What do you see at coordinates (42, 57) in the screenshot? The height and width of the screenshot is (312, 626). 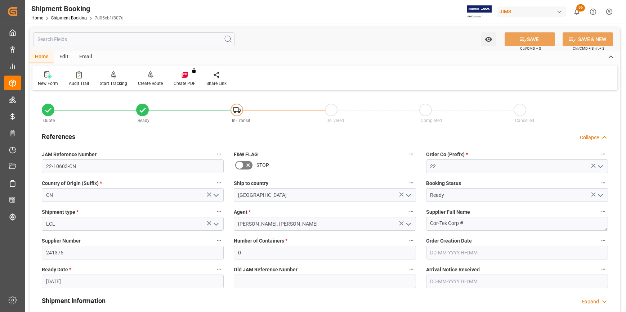 I see `div: Home` at bounding box center [42, 57].